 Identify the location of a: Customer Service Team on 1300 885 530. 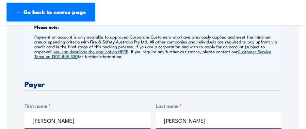
(153, 54).